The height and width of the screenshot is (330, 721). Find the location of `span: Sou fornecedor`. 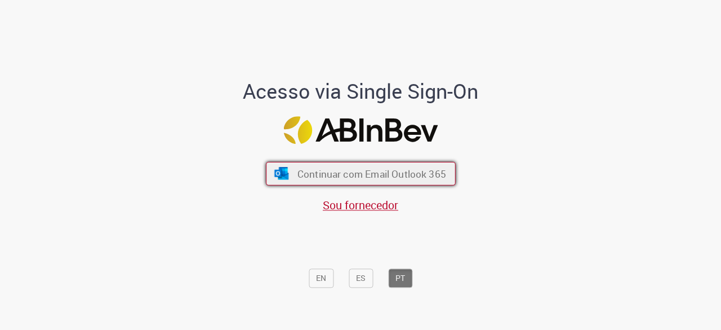

span: Sou fornecedor is located at coordinates (361, 205).